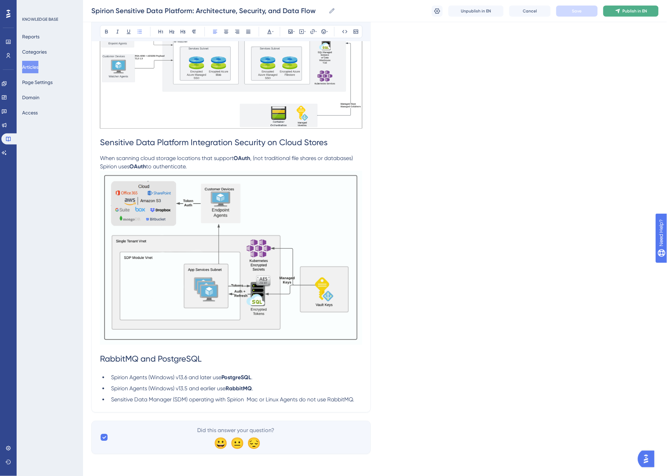 The height and width of the screenshot is (476, 667). Describe the element at coordinates (34, 52) in the screenshot. I see `button: Categories` at that location.